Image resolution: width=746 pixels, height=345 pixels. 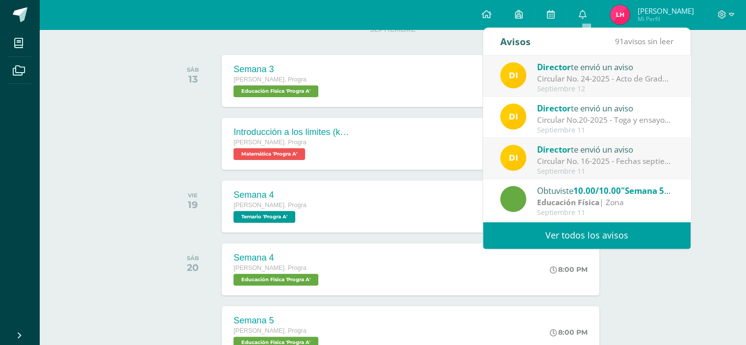 What do you see at coordinates (277, 69) in the screenshot?
I see `div: Semana 3` at bounding box center [277, 69].